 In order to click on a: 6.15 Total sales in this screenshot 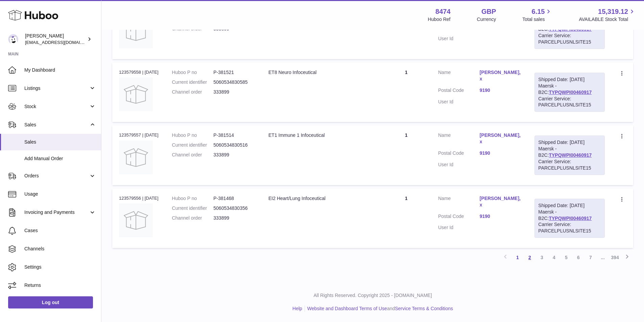, I will do `click(537, 15)`.